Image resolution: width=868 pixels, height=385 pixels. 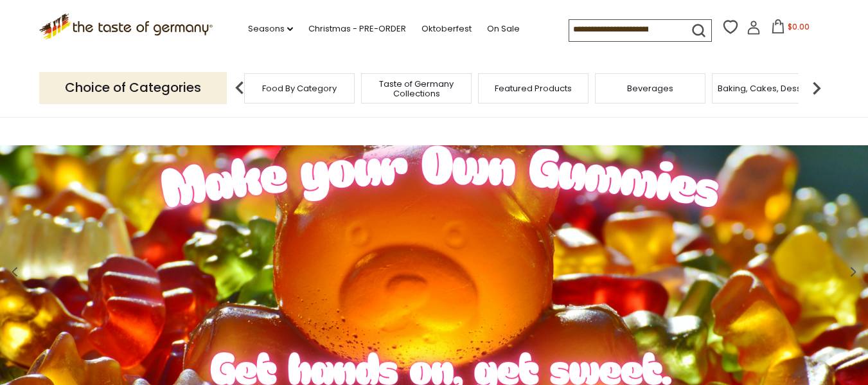 I want to click on span: Featured Products, so click(x=533, y=88).